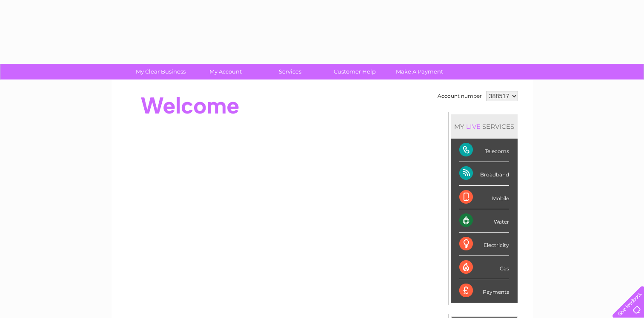 The width and height of the screenshot is (644, 318). Describe the element at coordinates (225, 71) in the screenshot. I see `a: My Account` at that location.